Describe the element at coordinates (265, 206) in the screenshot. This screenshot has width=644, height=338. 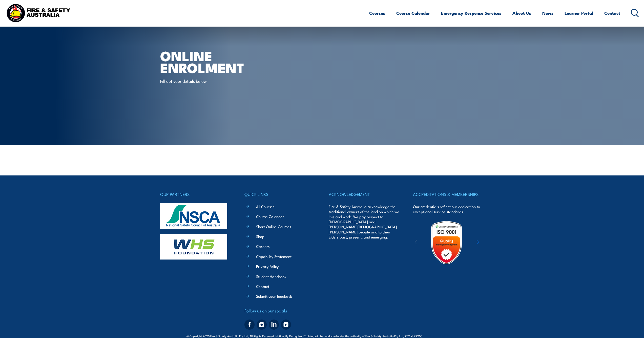
I see `a: All Courses` at that location.